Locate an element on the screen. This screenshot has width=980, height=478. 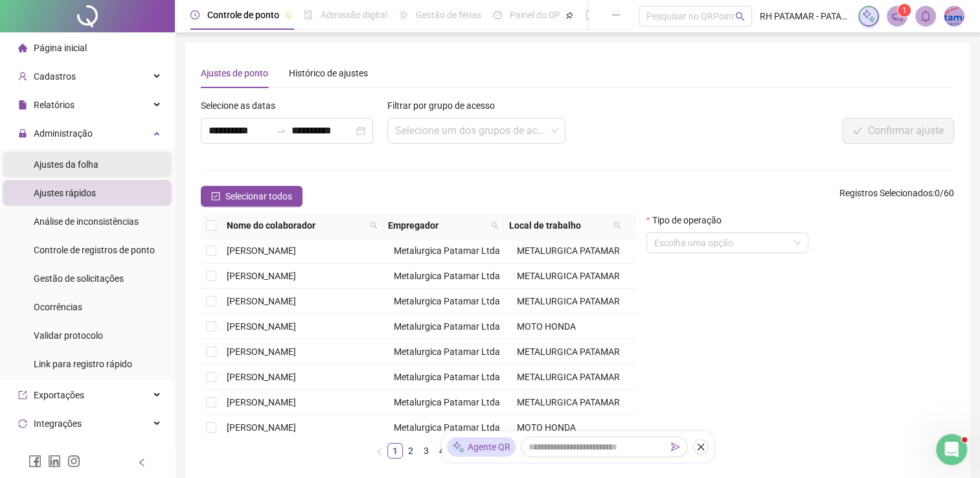
span: Gestão de solicitações is located at coordinates (78, 279).